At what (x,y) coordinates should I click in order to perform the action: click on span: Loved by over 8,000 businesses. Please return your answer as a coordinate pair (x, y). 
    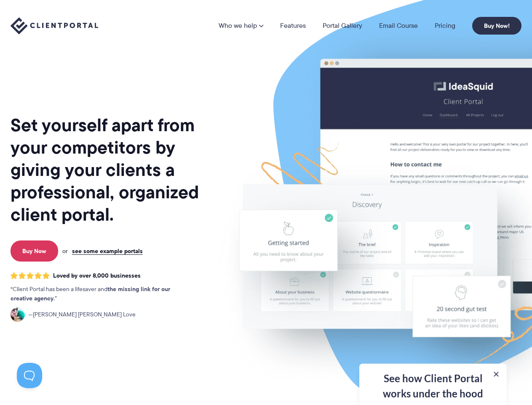
    Looking at the image, I should click on (97, 276).